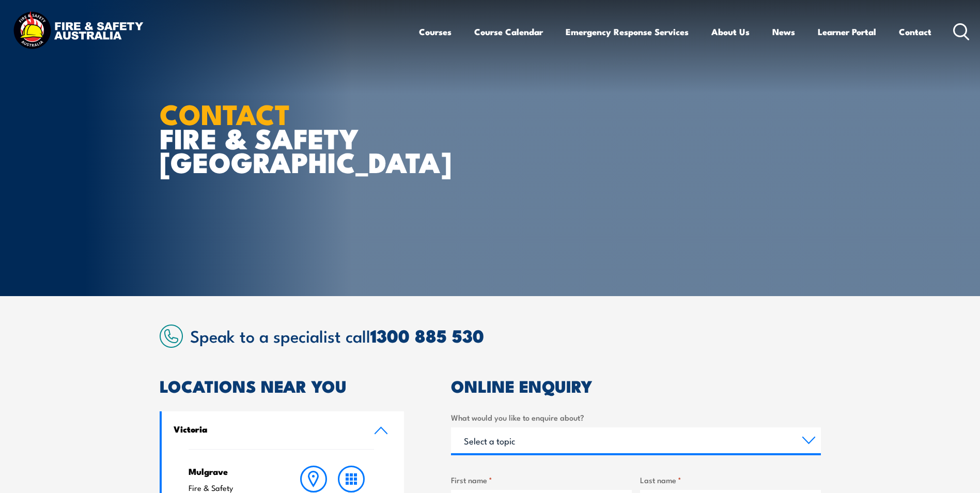 Image resolution: width=980 pixels, height=493 pixels. What do you see at coordinates (541, 480) in the screenshot?
I see `label: First name` at bounding box center [541, 480].